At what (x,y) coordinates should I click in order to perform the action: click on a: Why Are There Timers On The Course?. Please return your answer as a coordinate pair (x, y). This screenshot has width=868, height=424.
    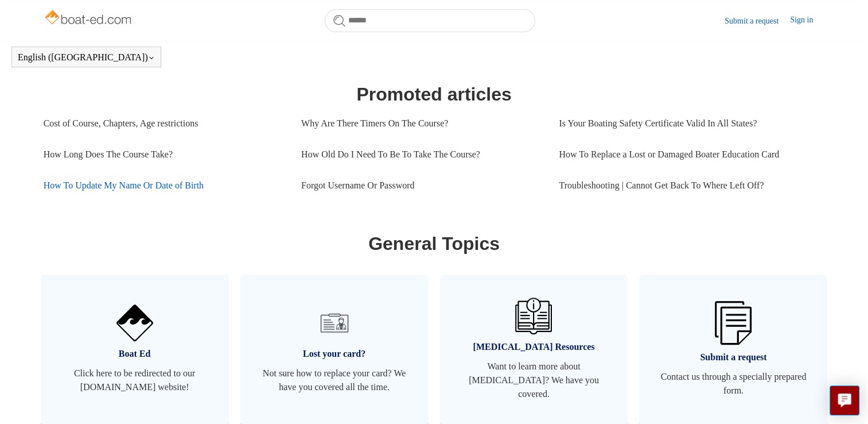
    Looking at the image, I should click on (421, 123).